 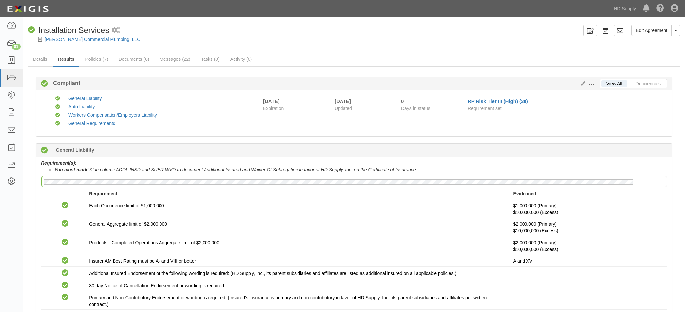 I want to click on span: Requirement set, so click(x=484, y=109).